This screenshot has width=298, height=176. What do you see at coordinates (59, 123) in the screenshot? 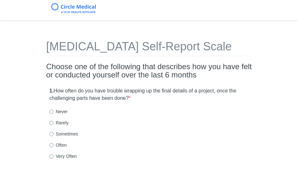
I see `label: Rarely` at bounding box center [59, 123].